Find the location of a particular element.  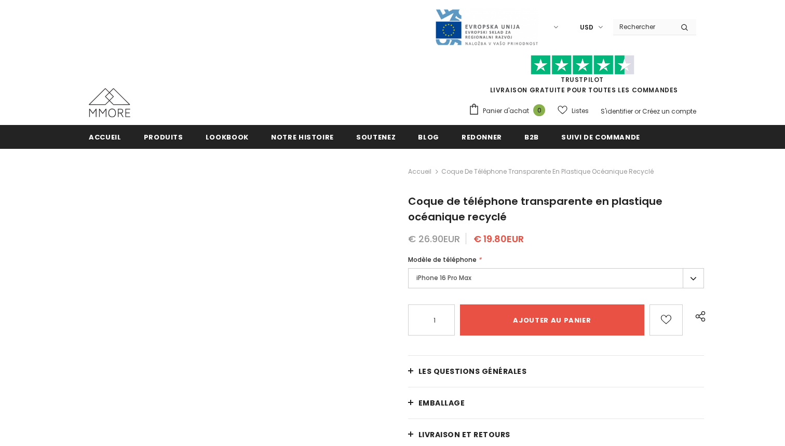

a: Listes is located at coordinates (573, 111).